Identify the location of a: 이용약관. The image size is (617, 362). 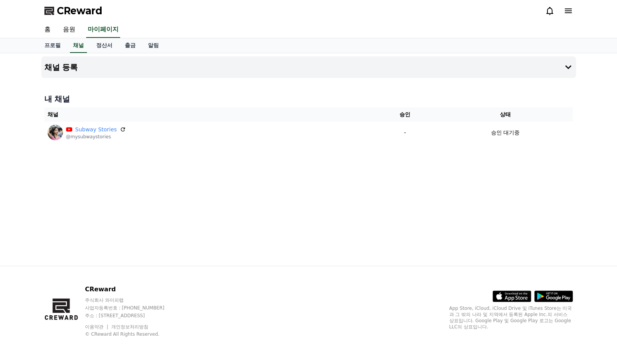
(97, 327).